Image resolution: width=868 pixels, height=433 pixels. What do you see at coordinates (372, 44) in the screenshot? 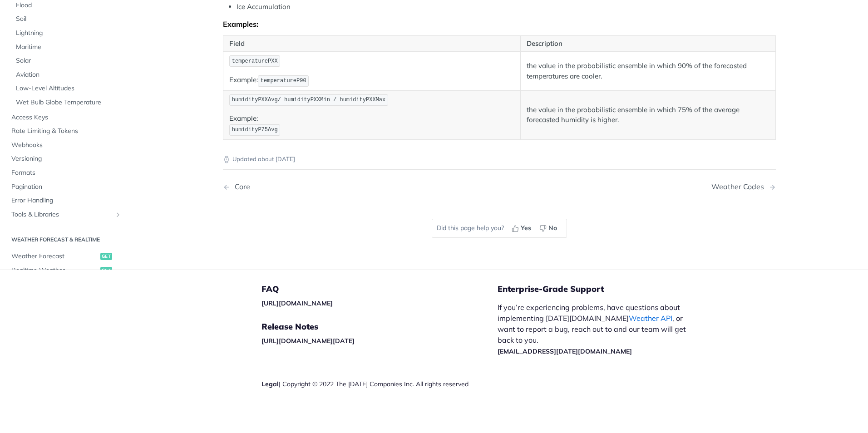
I see `p: Field` at bounding box center [372, 44].